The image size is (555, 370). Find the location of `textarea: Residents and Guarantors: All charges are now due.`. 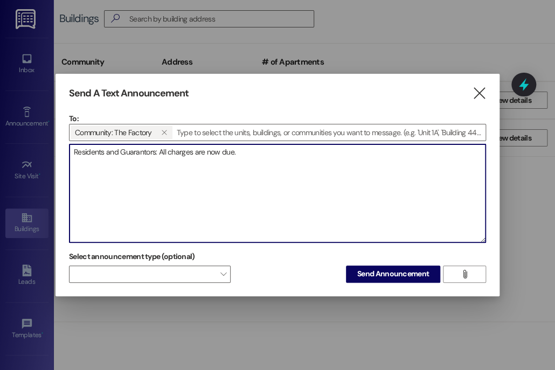

textarea: Residents and Guarantors: All charges are now due. is located at coordinates (278, 193).